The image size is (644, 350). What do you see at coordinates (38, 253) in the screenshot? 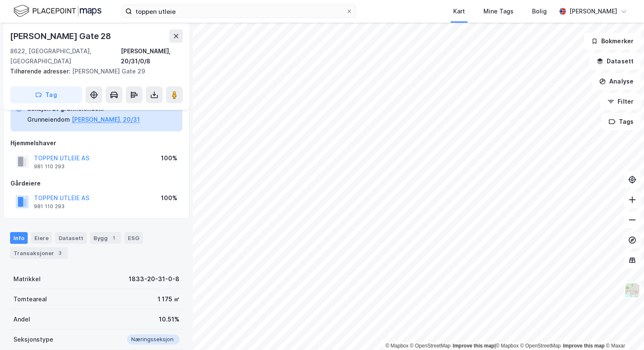
I see `div: Transaksjoner` at bounding box center [38, 253].